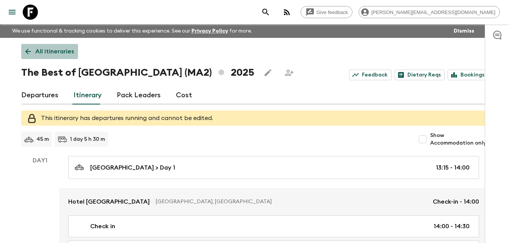  Describe the element at coordinates (370, 75) in the screenshot. I see `a: Feedback` at that location.